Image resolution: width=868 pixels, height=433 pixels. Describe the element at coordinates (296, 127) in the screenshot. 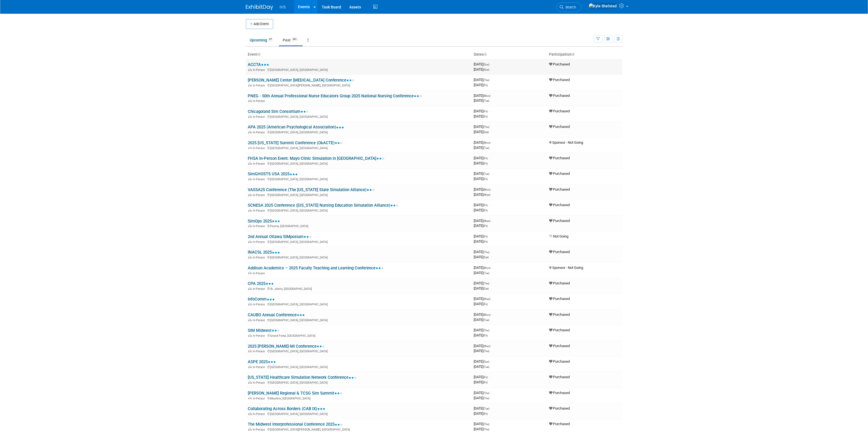

I see `a: APA 2025 (American Psychological Association)` at that location.